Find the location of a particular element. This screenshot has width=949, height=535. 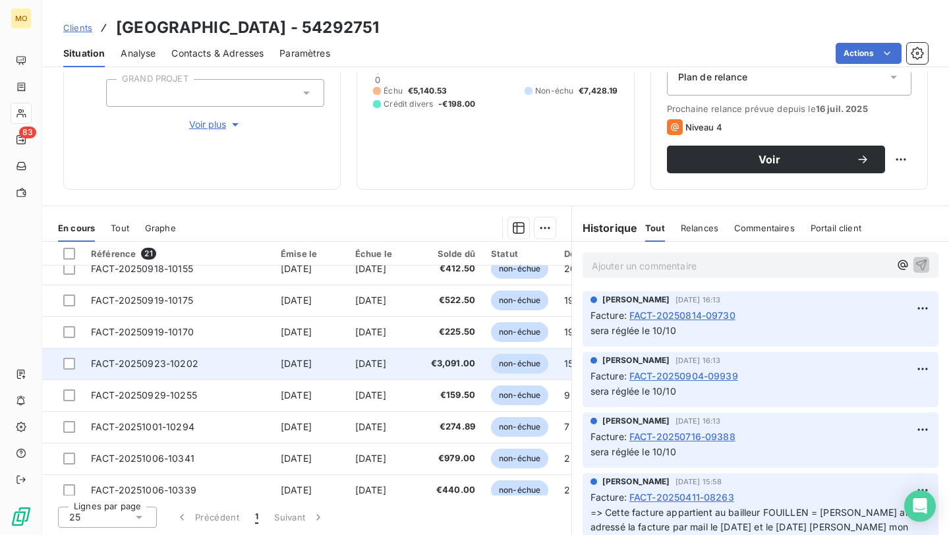

span: Voir plus is located at coordinates (215, 125).